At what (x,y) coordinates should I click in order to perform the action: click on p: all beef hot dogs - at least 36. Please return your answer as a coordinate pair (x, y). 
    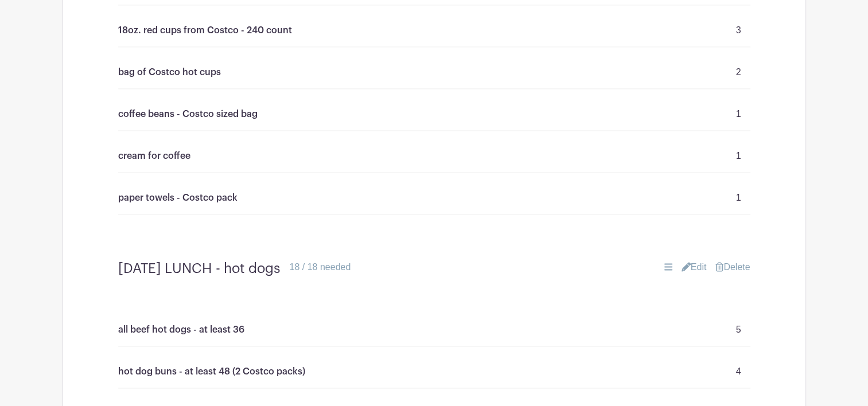
    Looking at the image, I should click on (182, 330).